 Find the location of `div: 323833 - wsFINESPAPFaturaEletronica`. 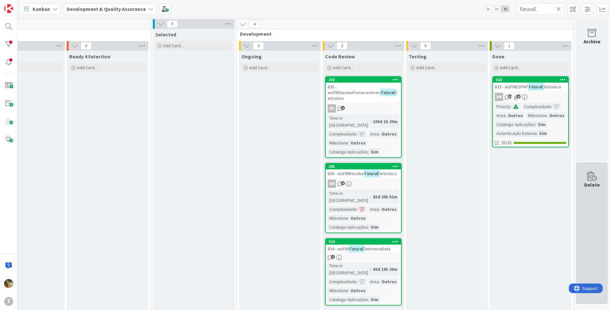

div: 323833 - wsFINESPAPFaturaEletronica is located at coordinates (531, 84).